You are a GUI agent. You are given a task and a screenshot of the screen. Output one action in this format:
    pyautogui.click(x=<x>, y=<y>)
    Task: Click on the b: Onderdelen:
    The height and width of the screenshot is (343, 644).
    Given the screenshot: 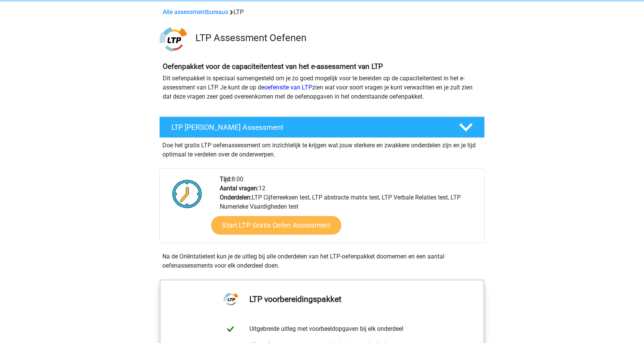 What is the action you would take?
    pyautogui.click(x=236, y=197)
    